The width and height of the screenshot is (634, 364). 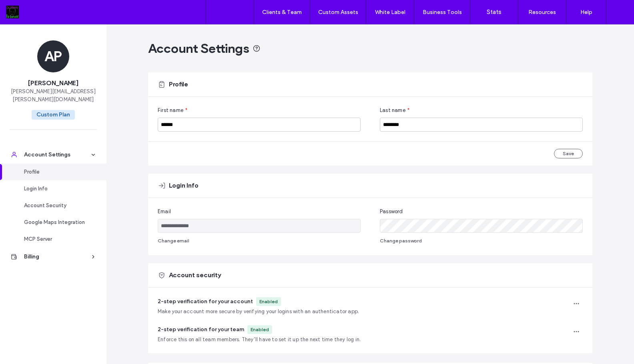 What do you see at coordinates (201, 329) in the screenshot?
I see `span: 2-step verification for your team` at bounding box center [201, 329].